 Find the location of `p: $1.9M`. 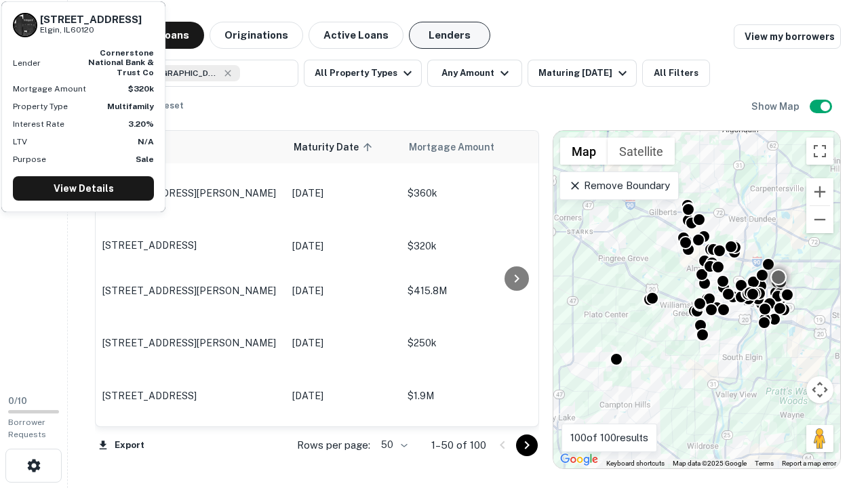

p: $1.9M is located at coordinates (475, 396).